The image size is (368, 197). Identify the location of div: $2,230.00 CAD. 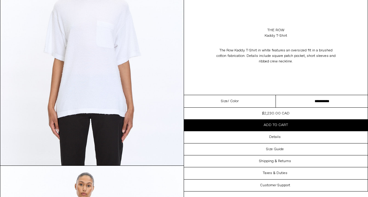
(276, 113).